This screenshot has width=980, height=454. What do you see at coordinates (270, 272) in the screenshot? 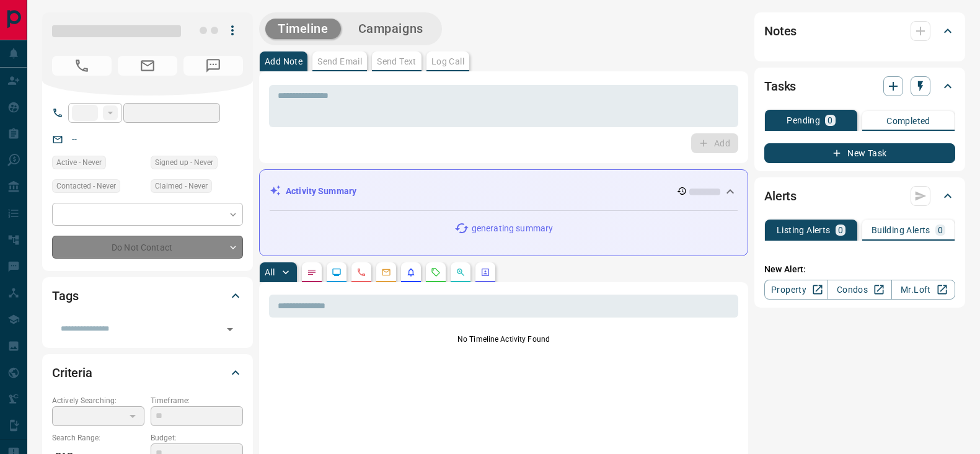
I see `p: All` at bounding box center [270, 272].